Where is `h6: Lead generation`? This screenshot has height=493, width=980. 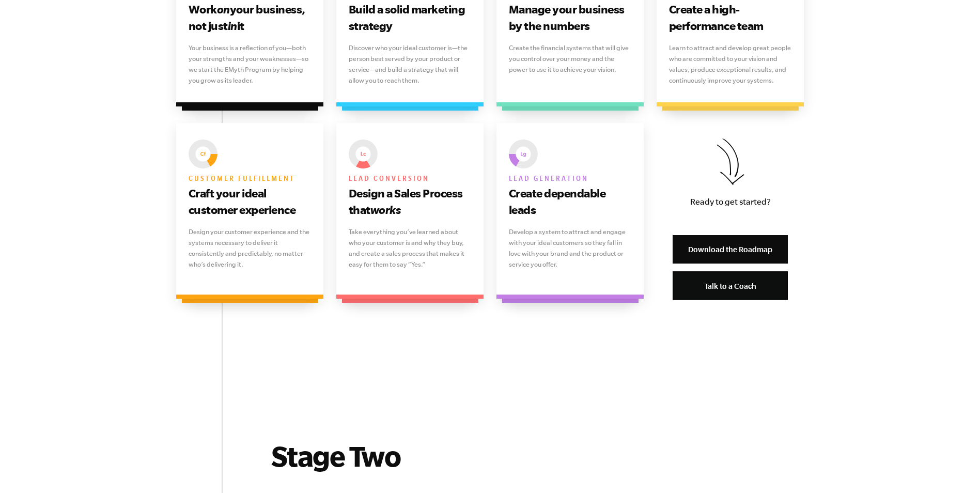 h6: Lead generation is located at coordinates (570, 179).